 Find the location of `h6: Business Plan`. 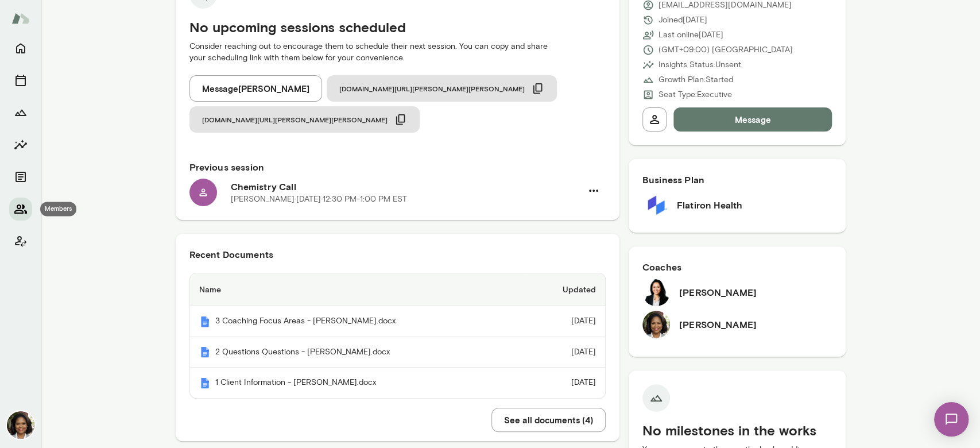

h6: Business Plan is located at coordinates (737, 180).